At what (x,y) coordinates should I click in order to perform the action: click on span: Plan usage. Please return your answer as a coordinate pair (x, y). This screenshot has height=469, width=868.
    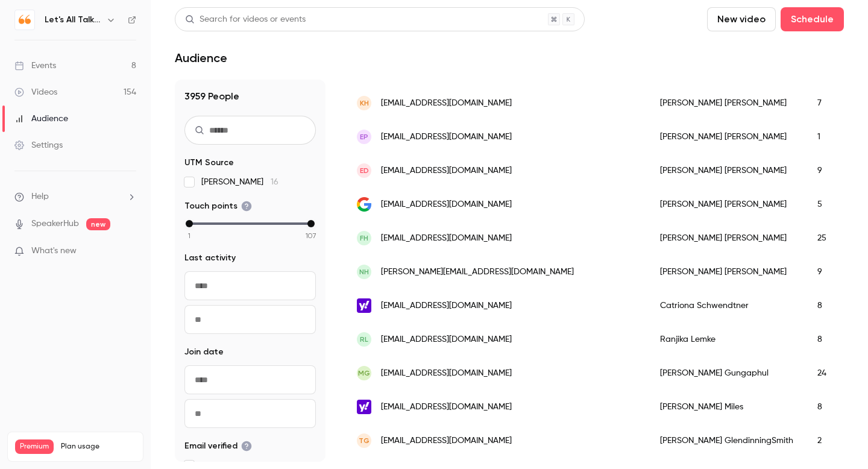
    Looking at the image, I should click on (99, 447).